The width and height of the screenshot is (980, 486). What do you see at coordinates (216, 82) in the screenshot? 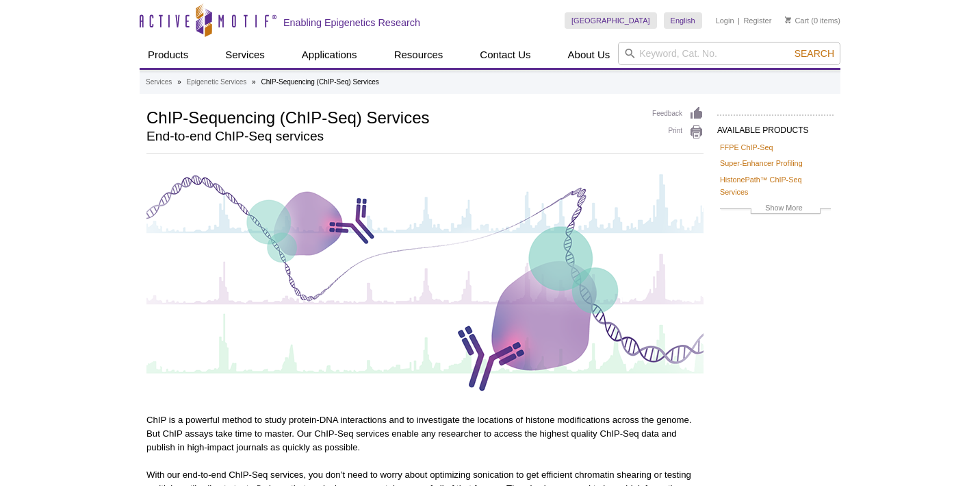
I see `a: Epigenetic Services` at bounding box center [216, 82].